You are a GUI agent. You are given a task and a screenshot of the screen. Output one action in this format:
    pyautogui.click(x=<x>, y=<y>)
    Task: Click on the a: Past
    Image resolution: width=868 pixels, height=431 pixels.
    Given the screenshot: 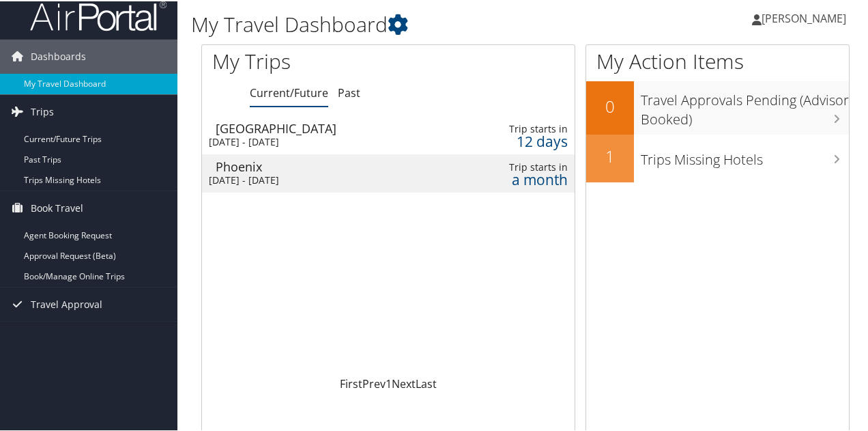 What is the action you would take?
    pyautogui.click(x=349, y=92)
    